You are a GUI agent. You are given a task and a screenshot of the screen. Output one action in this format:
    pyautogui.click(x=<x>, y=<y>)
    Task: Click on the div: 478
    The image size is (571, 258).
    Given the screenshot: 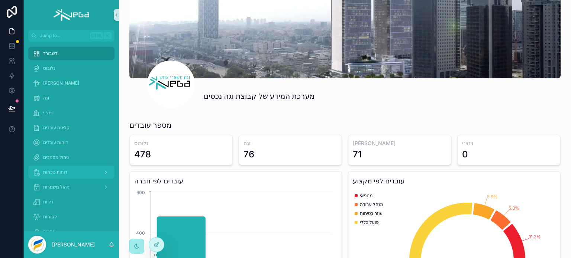 What is the action you would take?
    pyautogui.click(x=142, y=155)
    